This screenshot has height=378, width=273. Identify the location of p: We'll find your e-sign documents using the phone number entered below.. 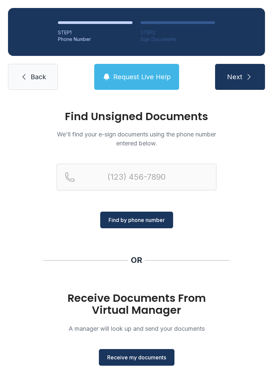
(136, 139).